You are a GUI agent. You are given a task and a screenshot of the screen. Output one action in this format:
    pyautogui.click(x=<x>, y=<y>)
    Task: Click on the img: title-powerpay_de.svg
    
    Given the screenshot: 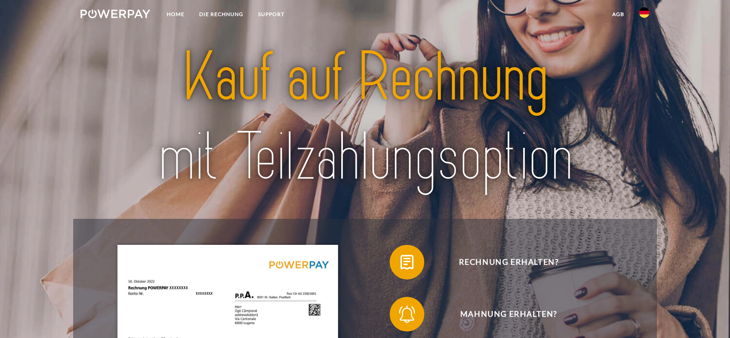 What is the action you would take?
    pyautogui.click(x=365, y=117)
    